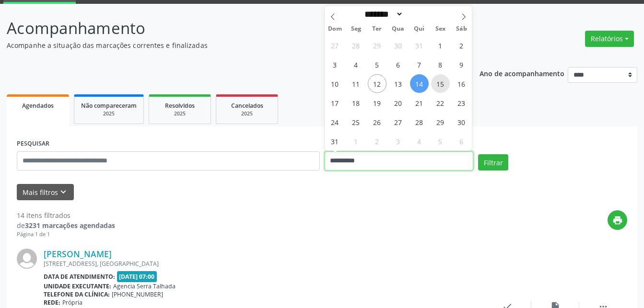 The width and height of the screenshot is (644, 308). I want to click on b: Unidade executante:, so click(77, 286).